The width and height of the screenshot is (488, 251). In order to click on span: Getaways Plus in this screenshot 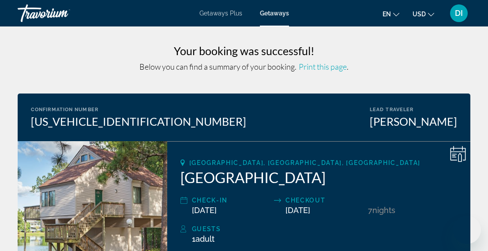, I will do `click(221, 13)`.